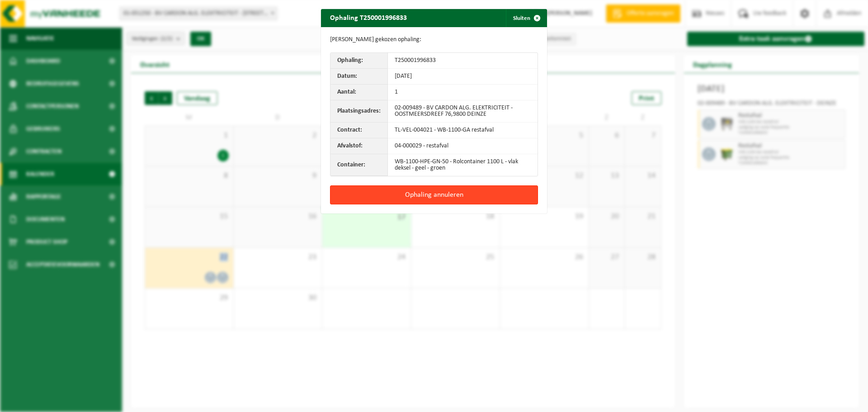  I want to click on td: TL-VEL-004021 - WB-1100-GA restafval, so click(462, 130).